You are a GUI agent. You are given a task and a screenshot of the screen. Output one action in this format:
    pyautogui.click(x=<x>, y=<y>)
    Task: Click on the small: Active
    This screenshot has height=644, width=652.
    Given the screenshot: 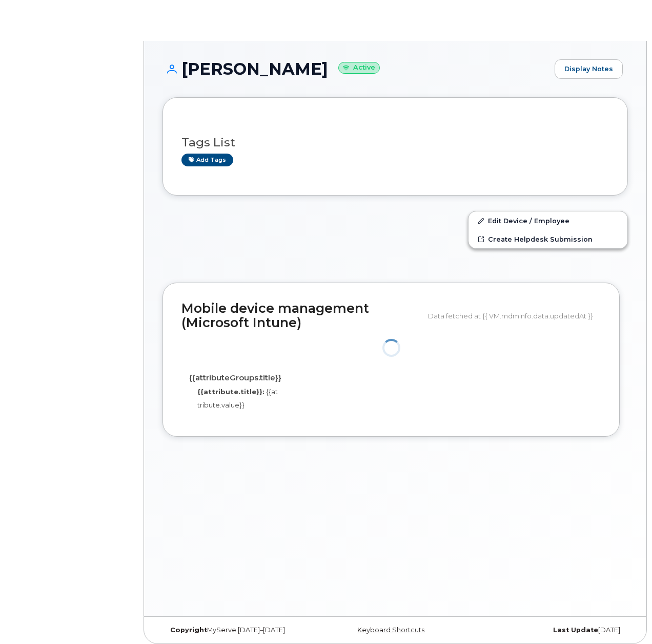 What is the action you would take?
    pyautogui.click(x=359, y=67)
    